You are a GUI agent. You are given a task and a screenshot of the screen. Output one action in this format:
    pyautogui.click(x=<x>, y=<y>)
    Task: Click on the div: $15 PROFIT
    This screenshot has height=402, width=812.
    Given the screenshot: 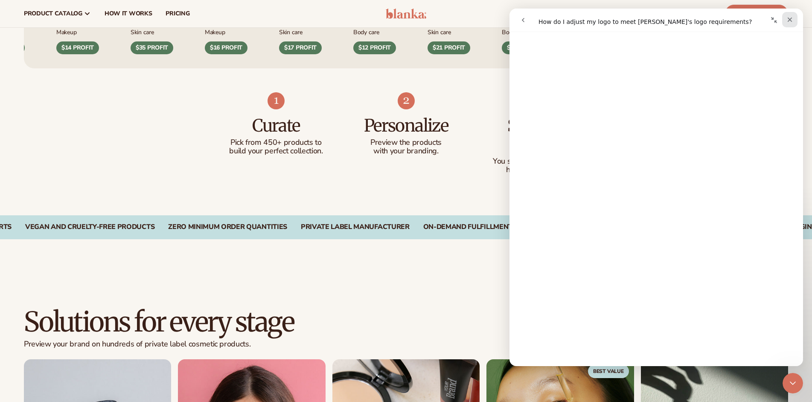 What is the action you would take?
    pyautogui.click(x=523, y=48)
    